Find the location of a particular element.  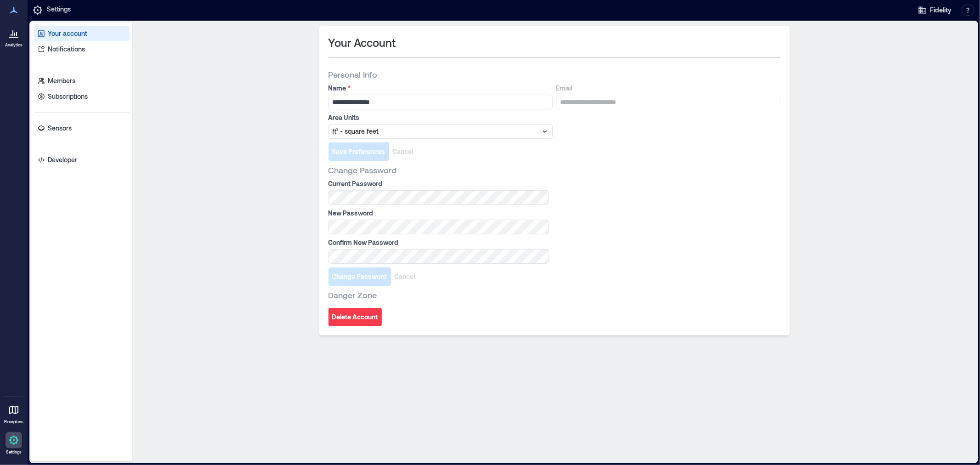

span: Fidelity is located at coordinates (940, 10).